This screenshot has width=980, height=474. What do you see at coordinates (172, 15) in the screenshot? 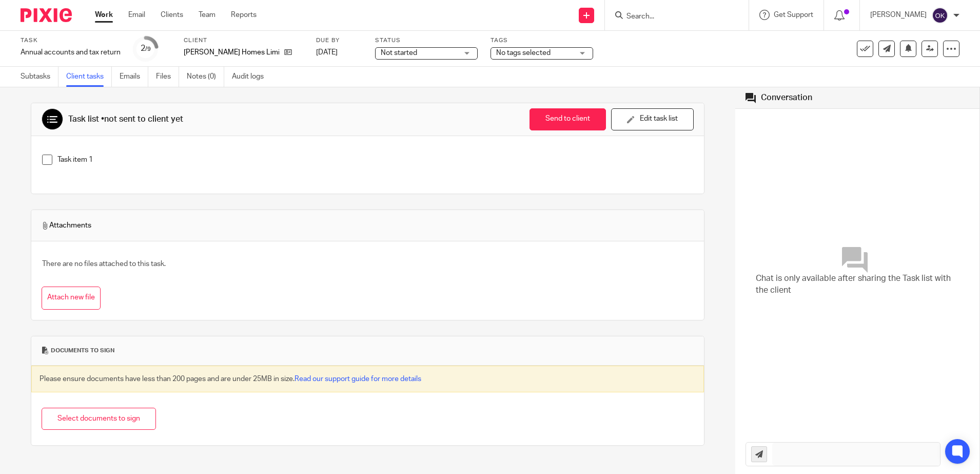
I see `a: Clients` at bounding box center [172, 15].